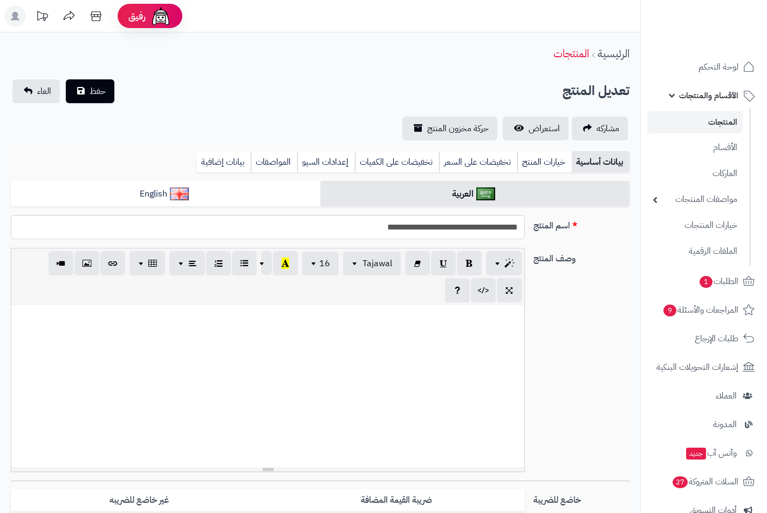  What do you see at coordinates (582, 223) in the screenshot?
I see `label: اسم المنتج` at bounding box center [582, 223].